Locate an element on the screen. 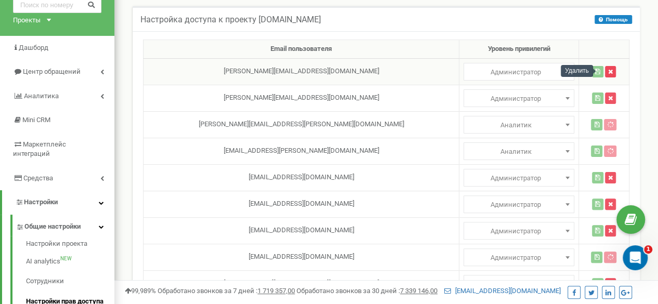 This screenshot has height=304, width=658. span: Общие настройки is located at coordinates (53, 227).